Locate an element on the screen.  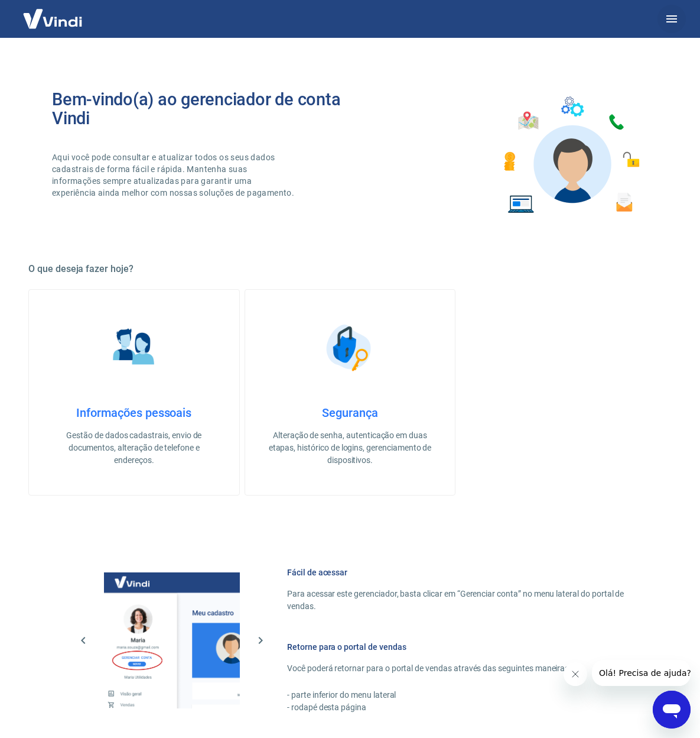
p: - parte inferior do menu lateral is located at coordinates (465, 694).